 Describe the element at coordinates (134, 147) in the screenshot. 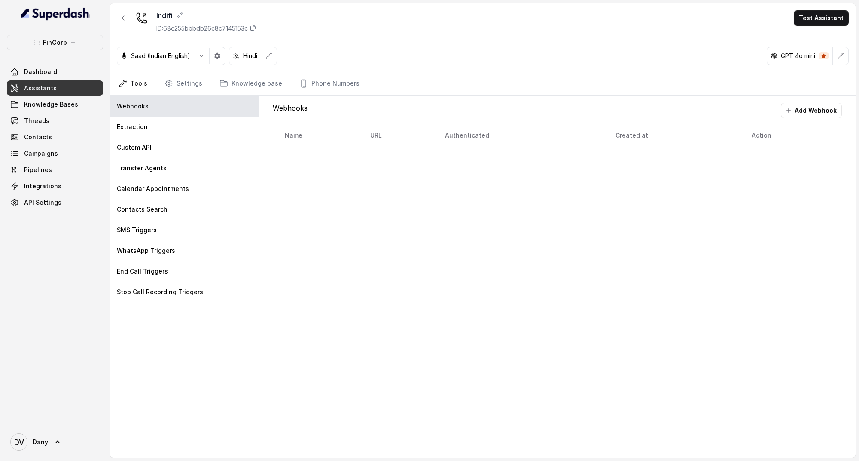

I see `p: Custom API` at that location.